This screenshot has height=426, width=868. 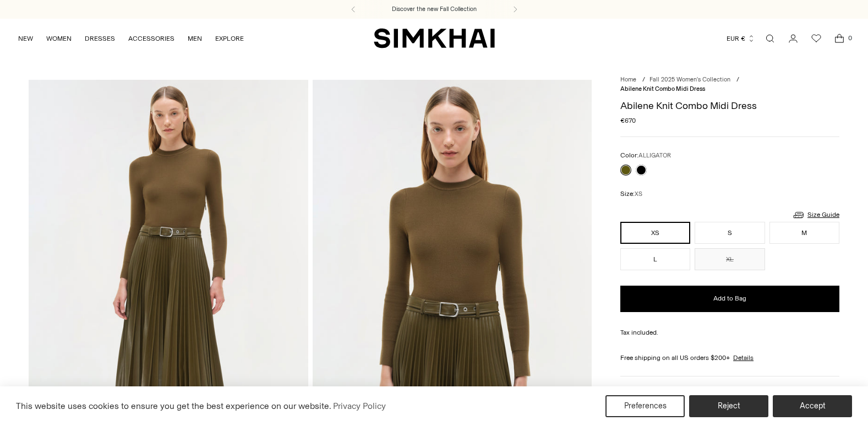 I want to click on button: S, so click(x=729, y=233).